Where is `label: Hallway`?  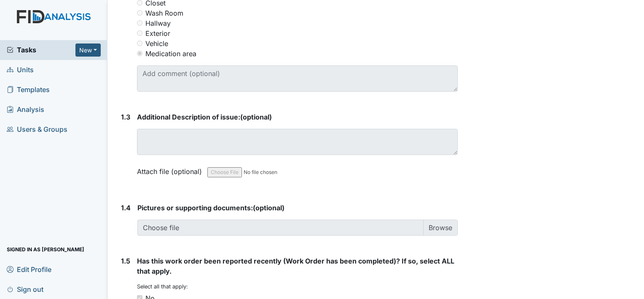
label: Hallway is located at coordinates (158, 23).